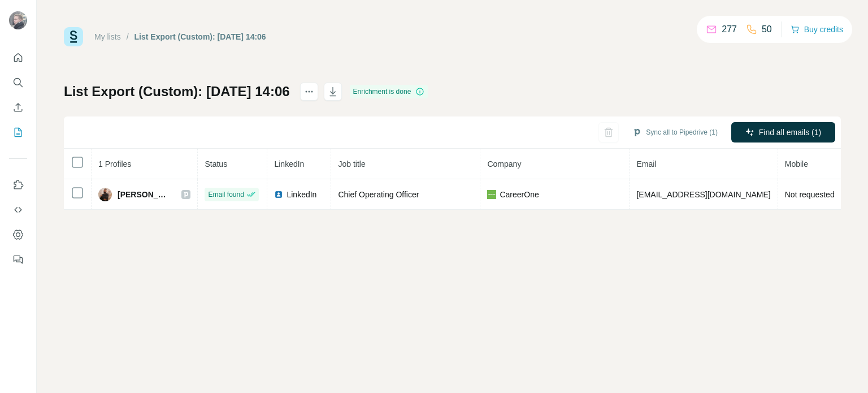  Describe the element at coordinates (810, 195) in the screenshot. I see `span: Not requested` at that location.